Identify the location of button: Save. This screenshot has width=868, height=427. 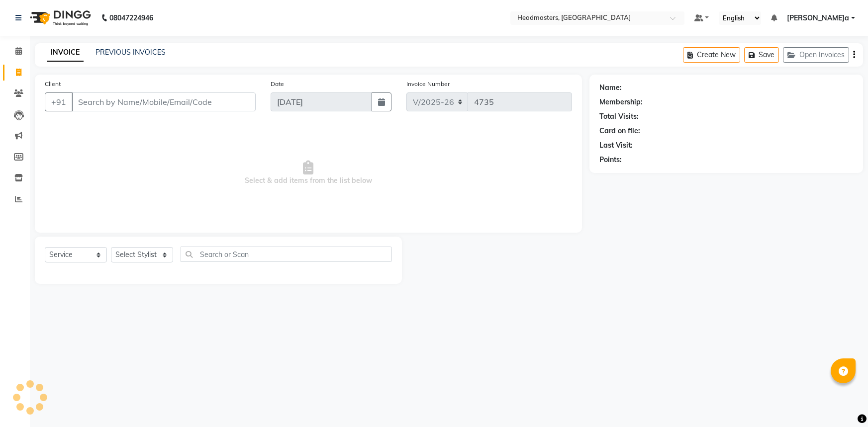
(762, 55).